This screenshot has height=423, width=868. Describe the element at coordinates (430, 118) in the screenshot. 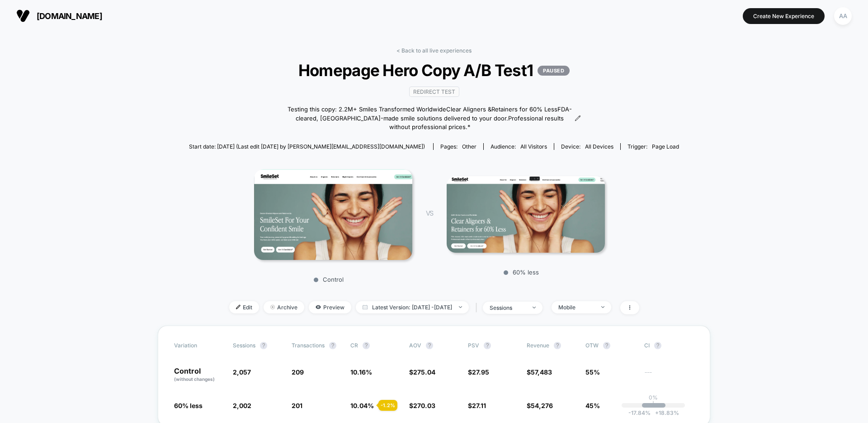

I see `span: Testing this copy: 2.2M+ Smiles Transformed WorldwideClear Aligners &Retainers for 60% LessFDA-cl...` at that location.